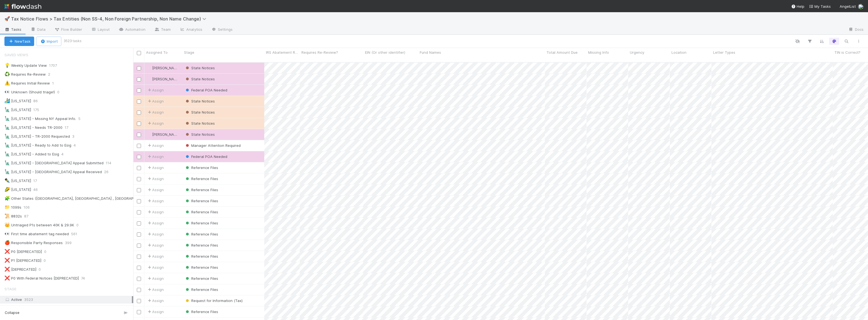 Image resolution: width=868 pixels, height=320 pixels. I want to click on span: Missing Info, so click(598, 53).